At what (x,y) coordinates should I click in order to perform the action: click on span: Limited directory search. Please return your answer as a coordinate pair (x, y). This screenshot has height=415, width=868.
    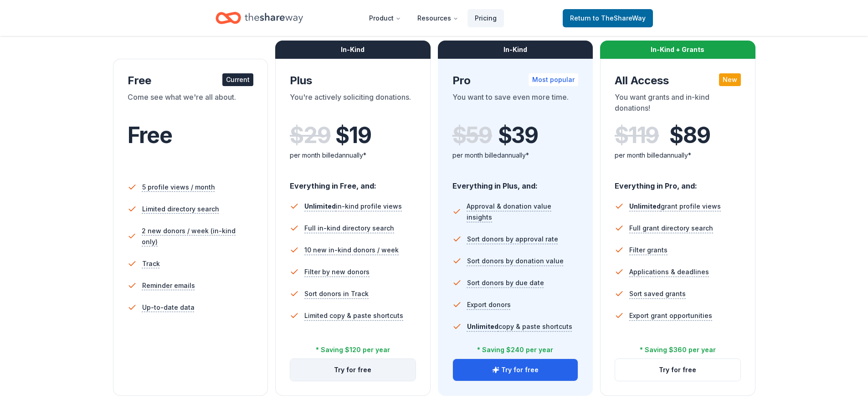
    Looking at the image, I should click on (180, 209).